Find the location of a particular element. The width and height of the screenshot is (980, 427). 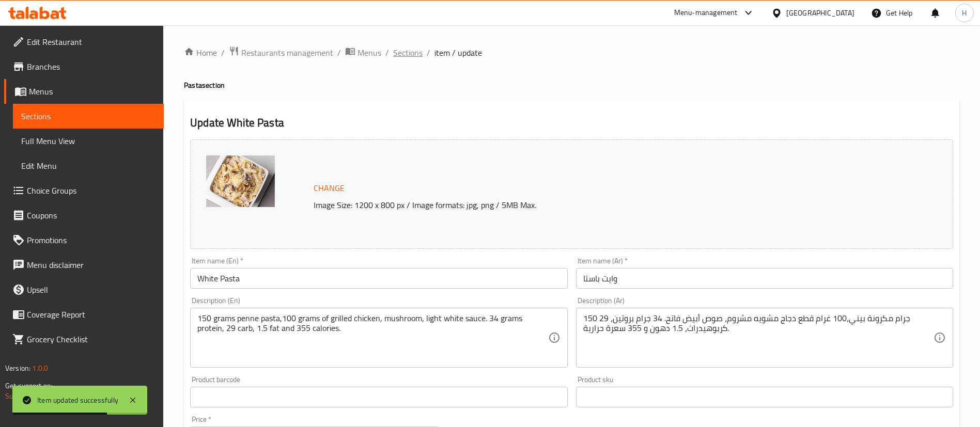

span: Coupons is located at coordinates (91, 215).